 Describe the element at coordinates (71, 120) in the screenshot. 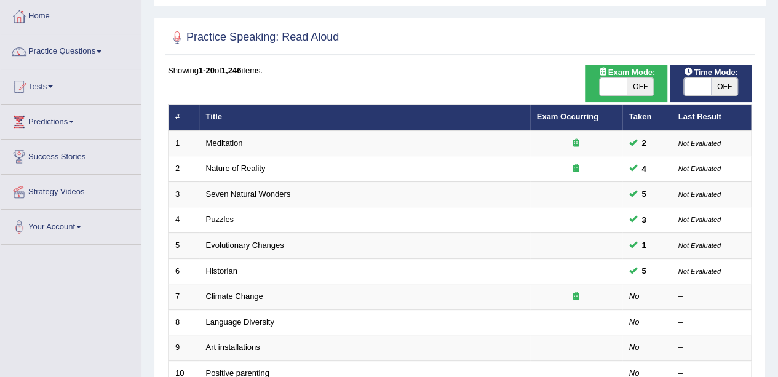

I see `a: Predictions` at that location.